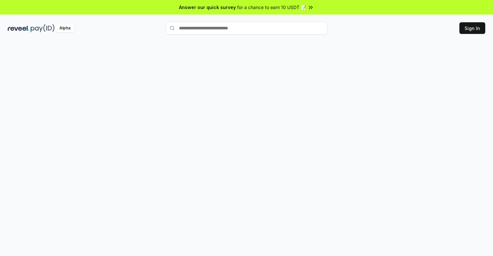 This screenshot has height=256, width=493. Describe the element at coordinates (272, 7) in the screenshot. I see `span: for a chance to earn 10 USDT 📝` at that location.